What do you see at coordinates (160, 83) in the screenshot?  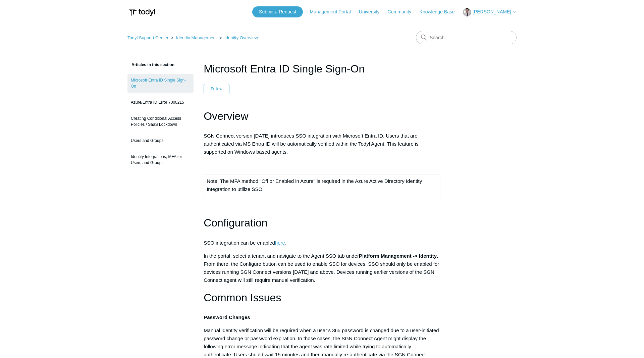 I see `a: Microsoft Entra ID Single Sign-On` at bounding box center [160, 83].